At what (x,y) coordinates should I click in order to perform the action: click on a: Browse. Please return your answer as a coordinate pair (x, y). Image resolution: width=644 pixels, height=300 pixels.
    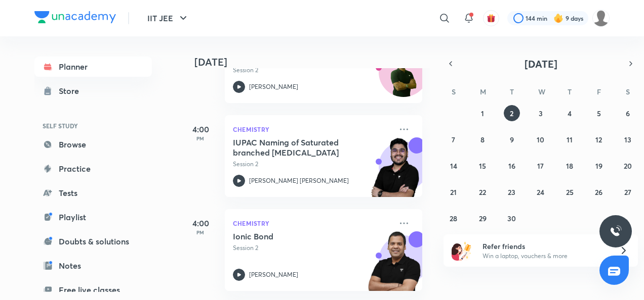
    Looking at the image, I should click on (93, 145).